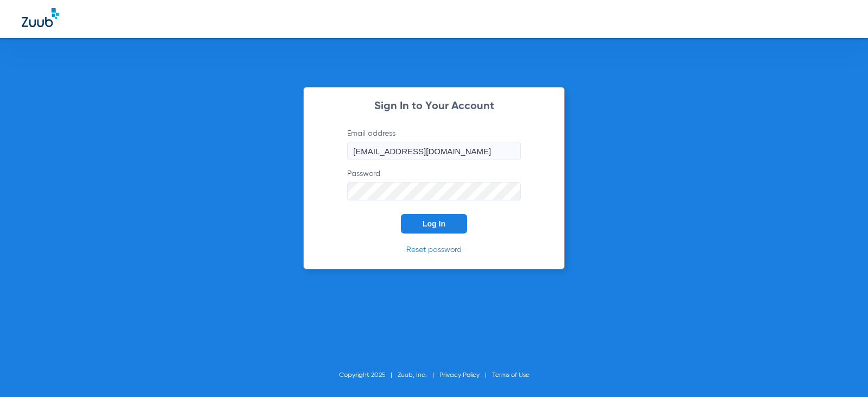 This screenshot has width=868, height=397. I want to click on label: Email address, so click(434, 144).